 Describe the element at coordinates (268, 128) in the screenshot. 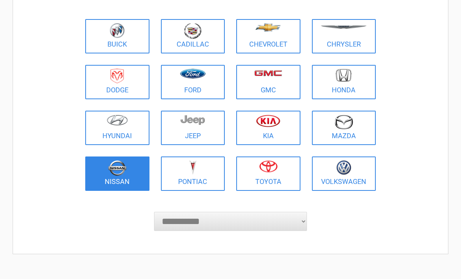

I see `a: Kia` at that location.